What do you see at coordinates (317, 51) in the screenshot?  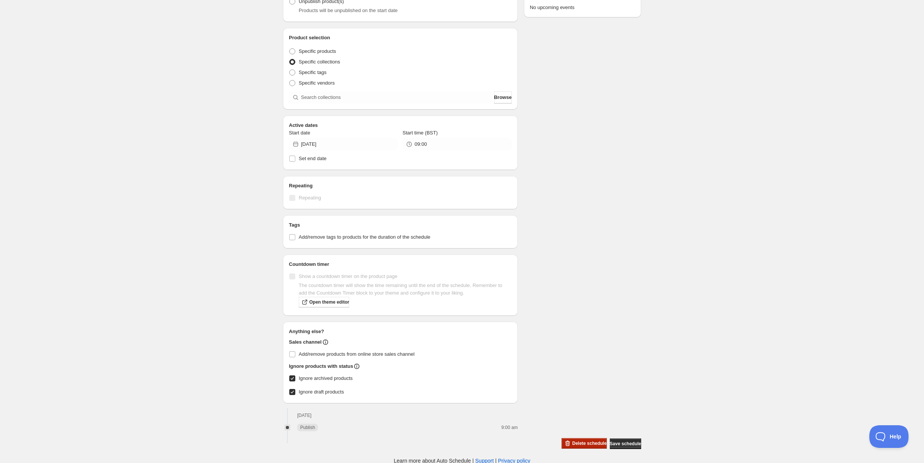 I see `span: Specific products` at bounding box center [317, 51].